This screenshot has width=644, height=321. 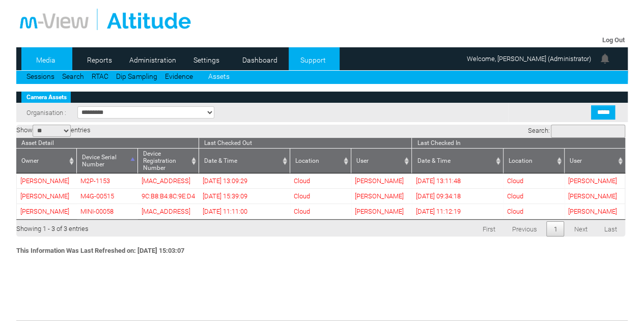 What do you see at coordinates (488, 229) in the screenshot?
I see `a: First` at bounding box center [488, 229].